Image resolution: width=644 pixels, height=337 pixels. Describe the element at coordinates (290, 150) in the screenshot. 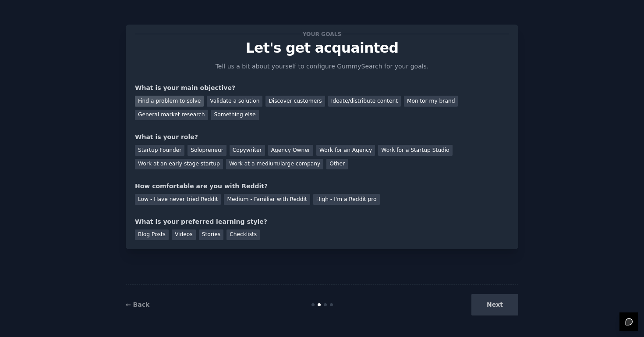

I see `div: Agency Owner` at that location.